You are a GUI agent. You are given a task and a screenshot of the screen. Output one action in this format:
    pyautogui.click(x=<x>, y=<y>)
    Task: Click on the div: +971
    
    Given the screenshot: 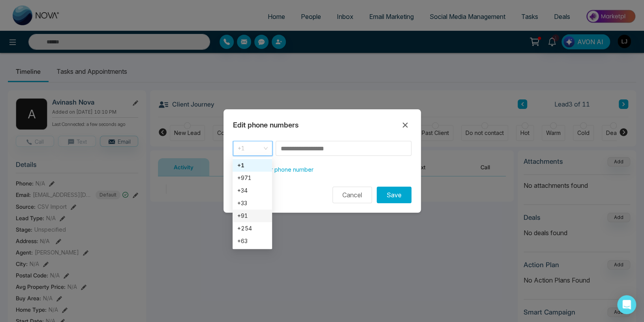 What is the action you would take?
    pyautogui.click(x=252, y=178)
    